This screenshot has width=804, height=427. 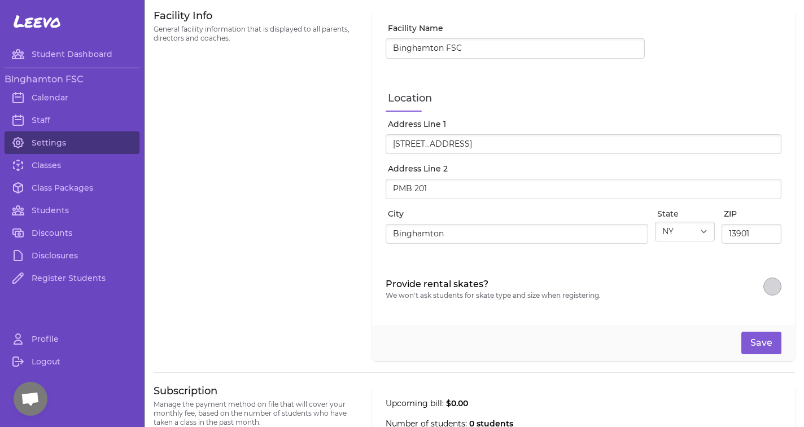 I want to click on label: Facility Name, so click(x=517, y=28).